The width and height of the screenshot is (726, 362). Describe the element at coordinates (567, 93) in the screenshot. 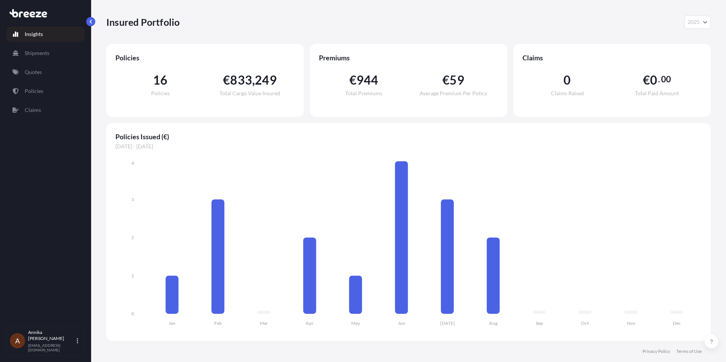

I see `span: Claims Raised` at that location.